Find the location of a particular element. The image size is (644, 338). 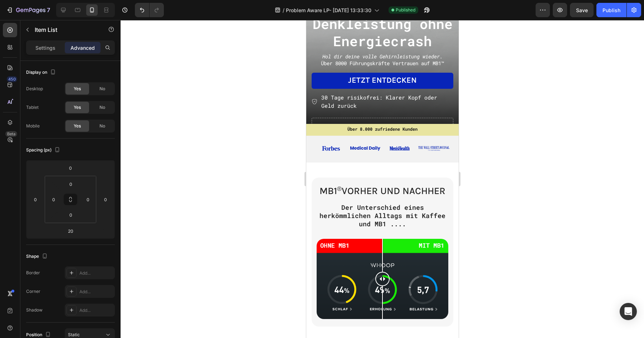

span: 30 Tage risikofrei: Klarer Kopf oder Geld zurück is located at coordinates (73, 82).